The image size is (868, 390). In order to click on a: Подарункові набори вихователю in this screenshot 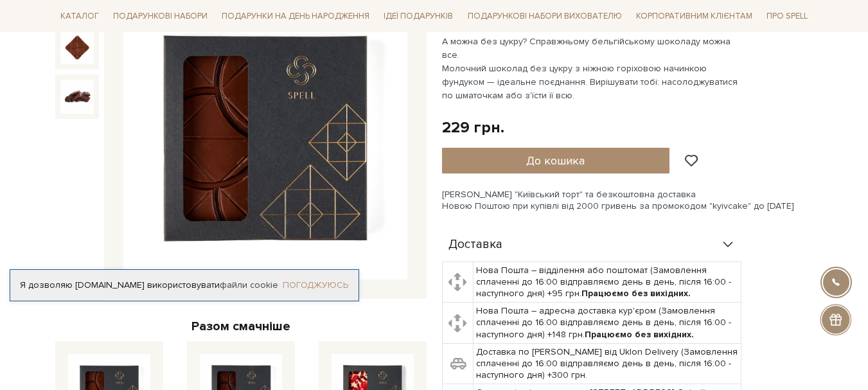, I will do `click(545, 16)`.